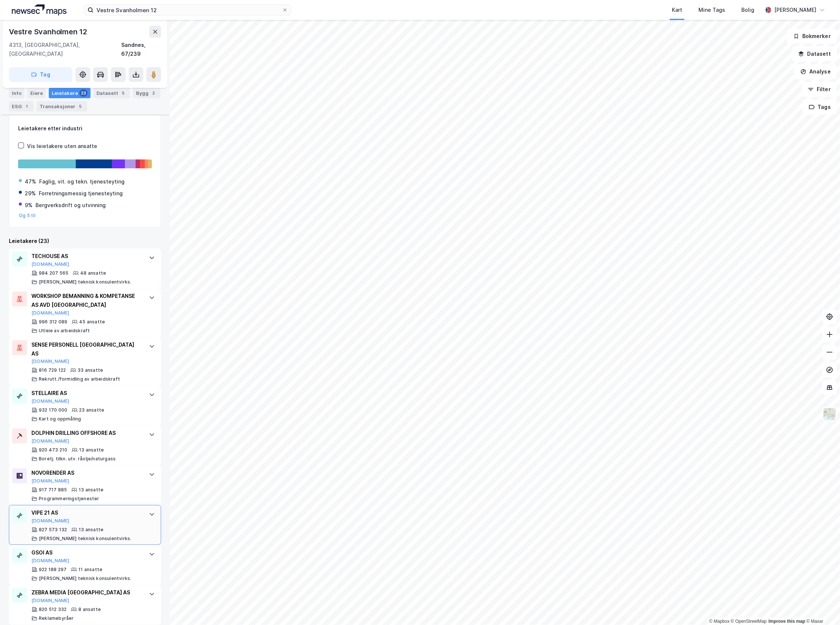 Image resolution: width=840 pixels, height=625 pixels. I want to click on div: 816 729 122, so click(52, 371).